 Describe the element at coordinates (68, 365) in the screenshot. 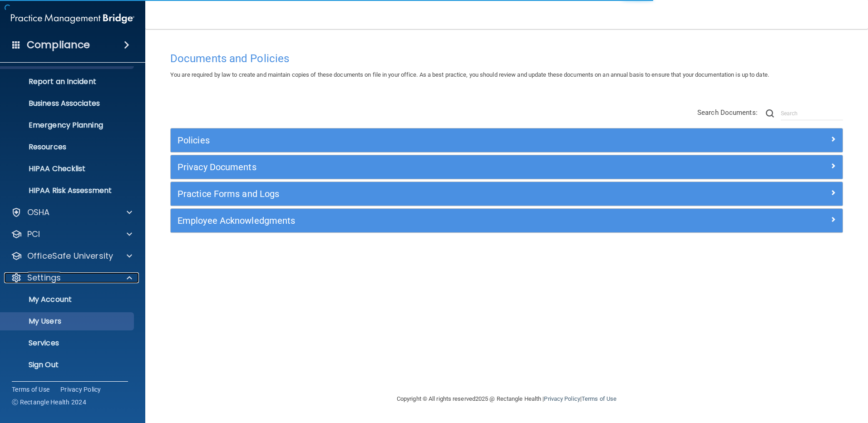

I see `p: Sign Out` at that location.